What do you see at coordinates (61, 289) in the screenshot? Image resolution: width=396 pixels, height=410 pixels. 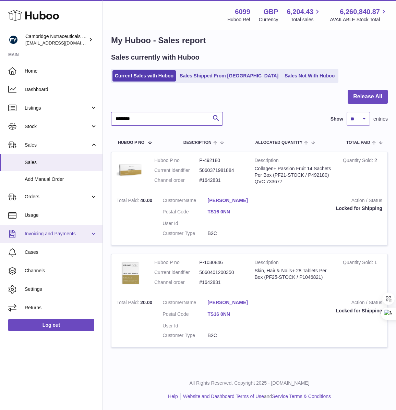 I see `span: Settings` at bounding box center [61, 289].